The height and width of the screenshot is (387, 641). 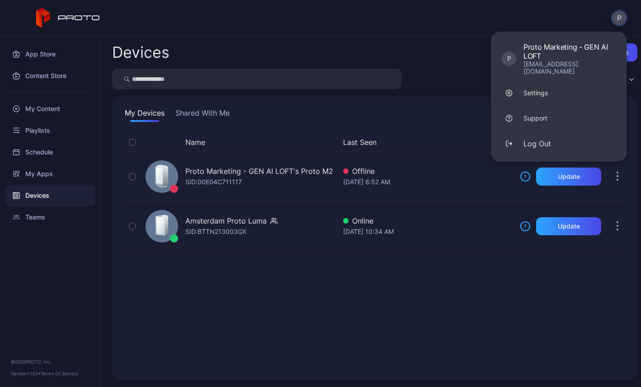 What do you see at coordinates (50, 131) in the screenshot?
I see `div: Playlists` at bounding box center [50, 131].